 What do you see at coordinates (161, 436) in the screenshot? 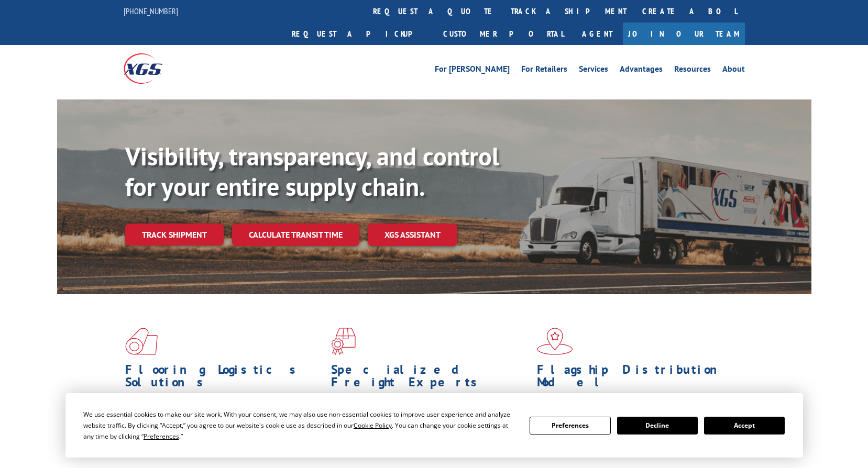
I see `span: Preferences` at bounding box center [161, 436].